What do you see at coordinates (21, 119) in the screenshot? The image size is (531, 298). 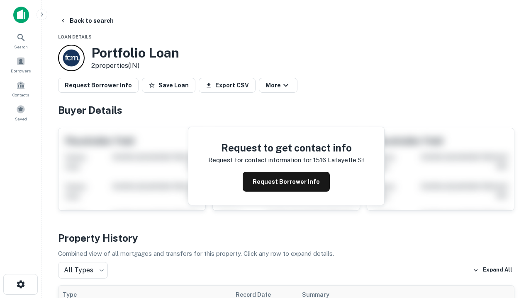 I see `span: Saved` at bounding box center [21, 119].